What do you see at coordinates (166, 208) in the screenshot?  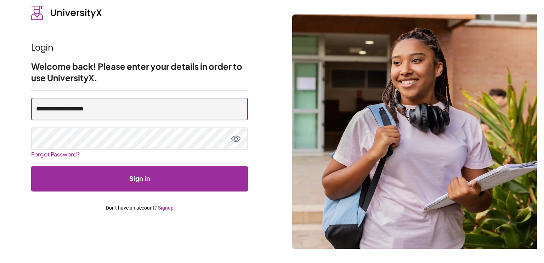 I see `a: Signup` at bounding box center [166, 208].